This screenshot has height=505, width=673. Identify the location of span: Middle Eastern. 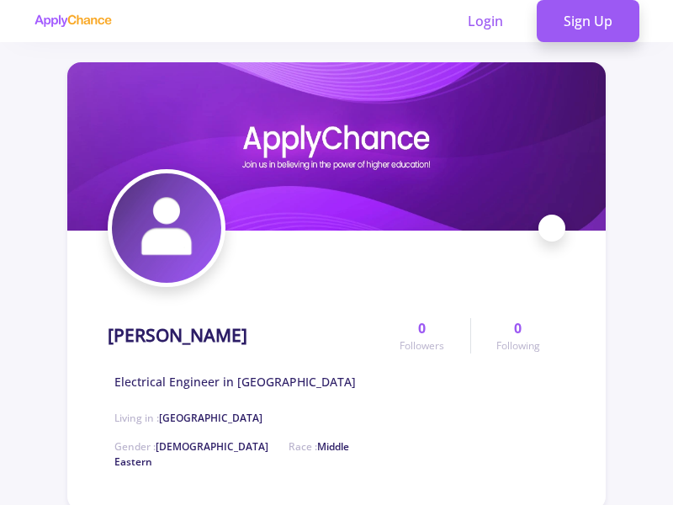
(231, 454).